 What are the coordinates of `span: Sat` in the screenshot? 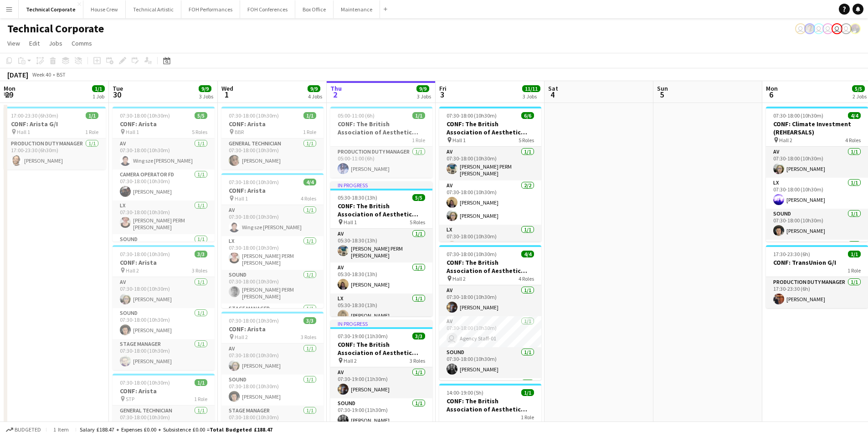 It's located at (553, 89).